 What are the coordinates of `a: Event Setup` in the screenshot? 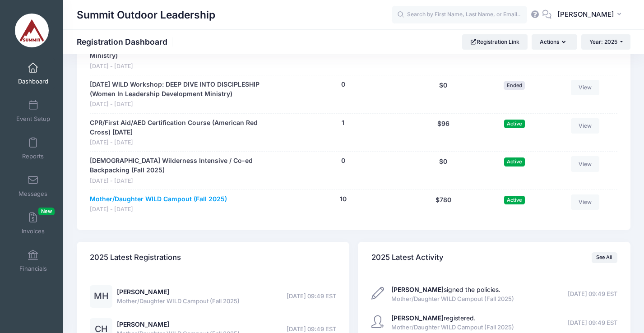 It's located at (33, 111).